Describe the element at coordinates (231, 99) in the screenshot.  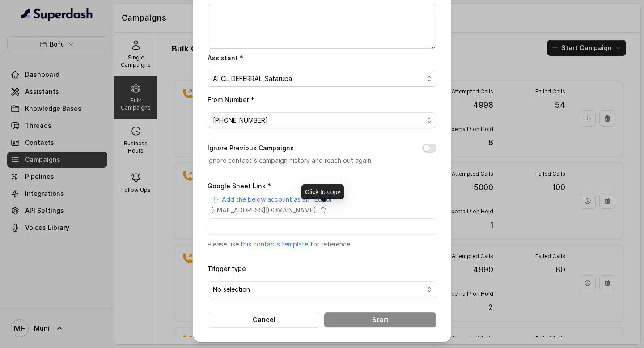
I see `label: From Number *` at that location.